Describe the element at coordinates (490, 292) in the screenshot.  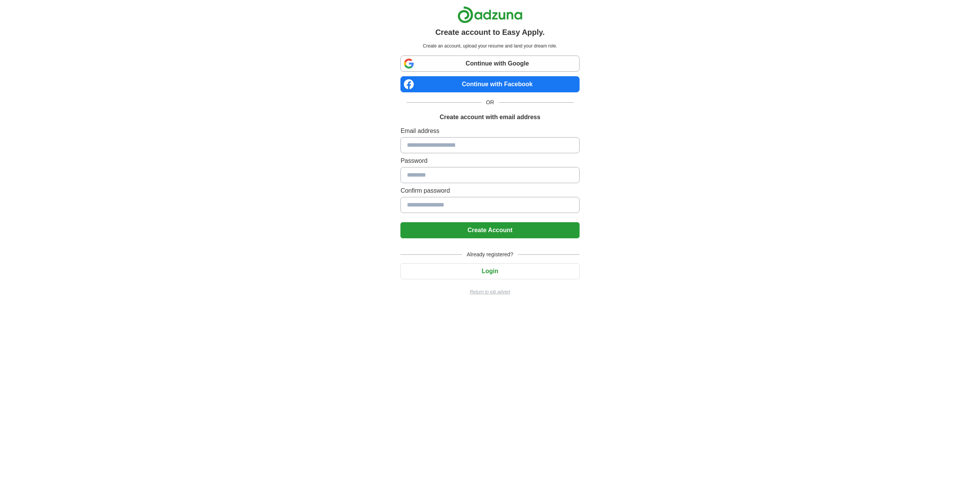
I see `p: Return to job advert` at that location.